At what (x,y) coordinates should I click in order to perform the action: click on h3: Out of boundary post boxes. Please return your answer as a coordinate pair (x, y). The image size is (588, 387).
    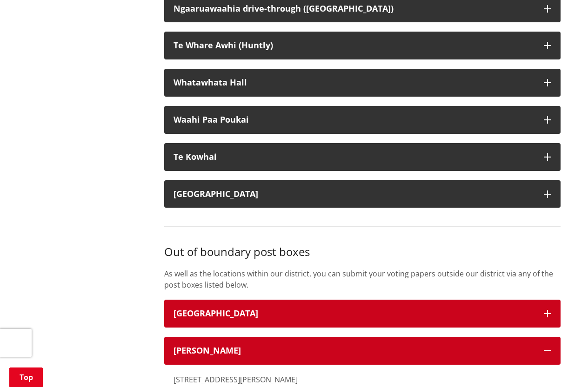
    Looking at the image, I should click on (362, 252).